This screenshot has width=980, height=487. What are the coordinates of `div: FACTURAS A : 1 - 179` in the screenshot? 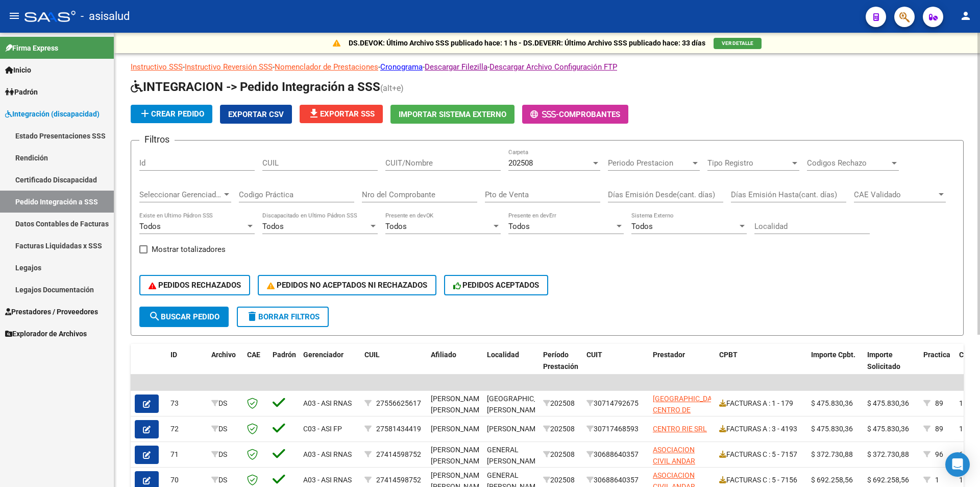 It's located at (761, 403).